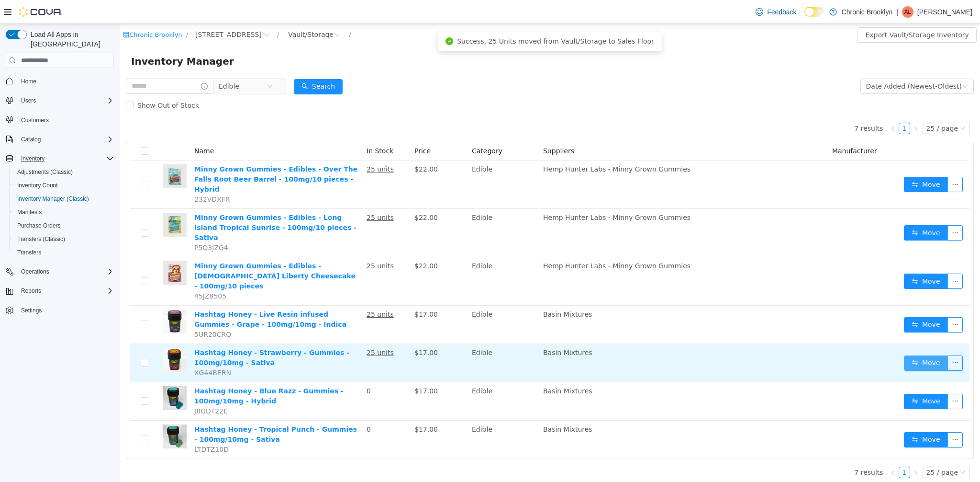 This screenshot has height=482, width=980. I want to click on span: P5Q3JZG4, so click(91, 224).